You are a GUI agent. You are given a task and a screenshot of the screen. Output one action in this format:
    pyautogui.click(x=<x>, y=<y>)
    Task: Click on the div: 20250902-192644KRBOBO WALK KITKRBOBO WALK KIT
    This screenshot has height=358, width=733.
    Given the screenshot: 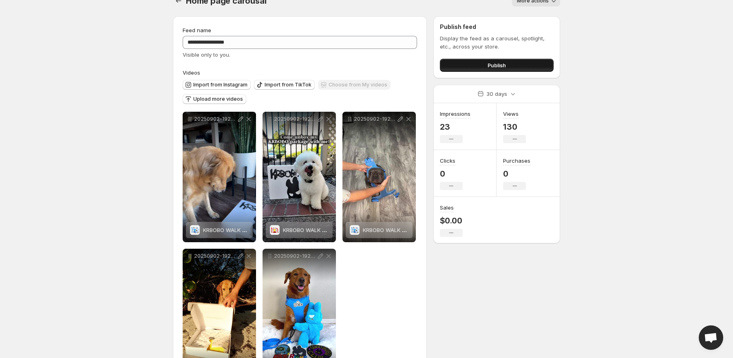 What is the action you would take?
    pyautogui.click(x=299, y=177)
    